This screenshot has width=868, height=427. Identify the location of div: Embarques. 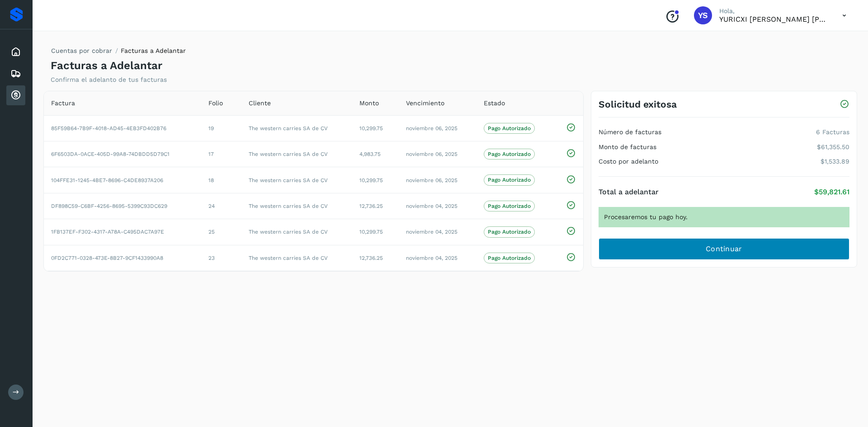
(16, 73).